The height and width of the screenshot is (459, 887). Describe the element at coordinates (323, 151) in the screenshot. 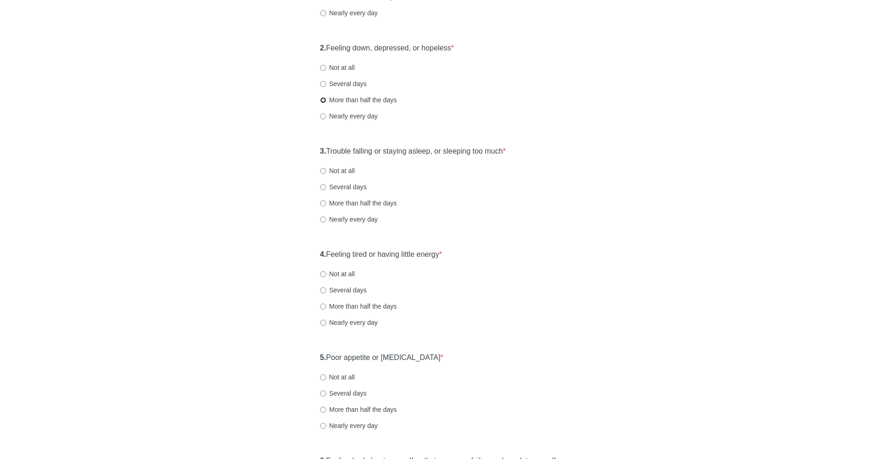

I see `strong: 3.` at that location.